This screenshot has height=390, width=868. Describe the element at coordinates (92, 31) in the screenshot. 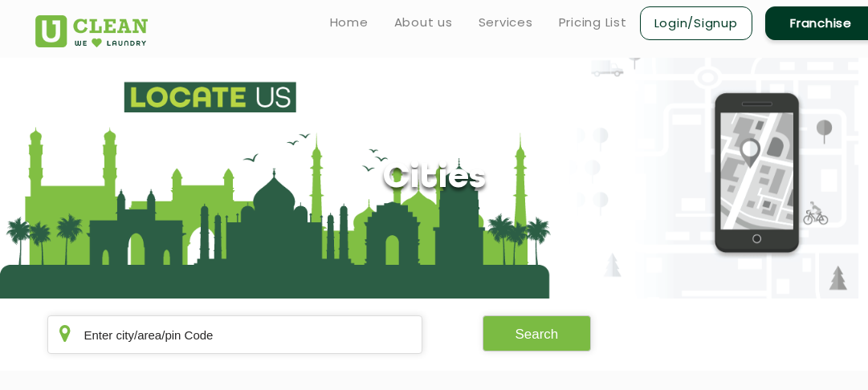

I see `img: UClean Laundry and Dry Cleaning` at that location.